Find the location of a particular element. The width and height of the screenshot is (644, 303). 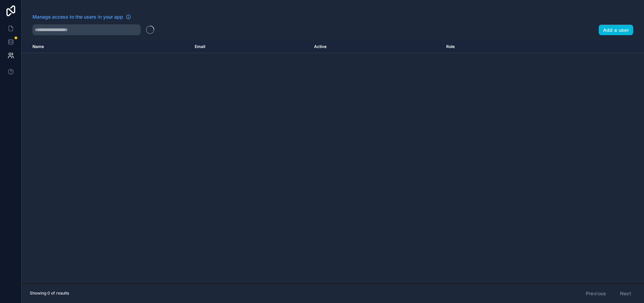

th: Email is located at coordinates (250, 47).